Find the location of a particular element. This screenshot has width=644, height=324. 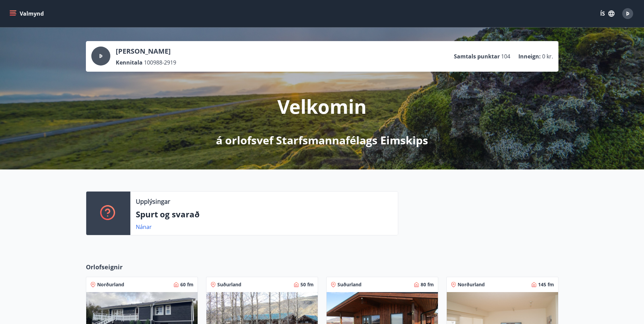

p: Velkomin is located at coordinates (322, 106).